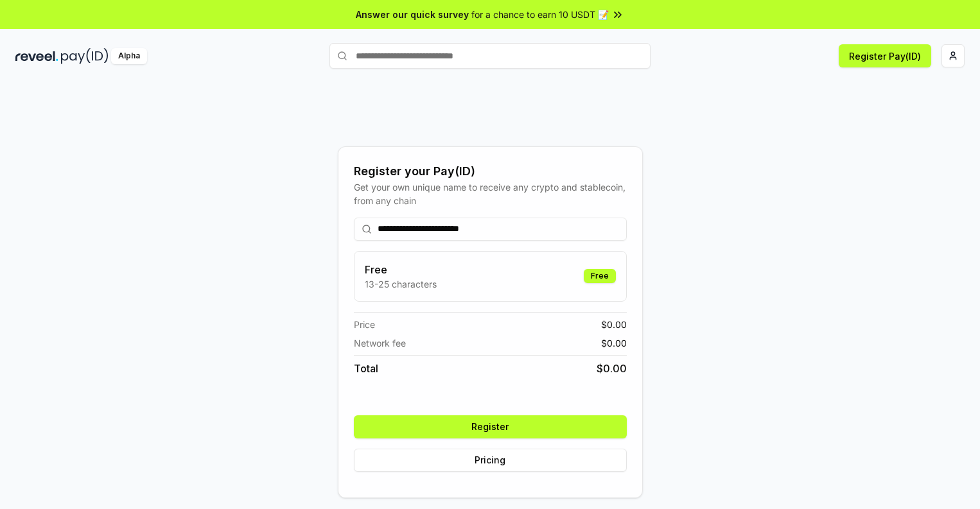 This screenshot has width=980, height=509. I want to click on div: Register your Pay(ID), so click(490, 171).